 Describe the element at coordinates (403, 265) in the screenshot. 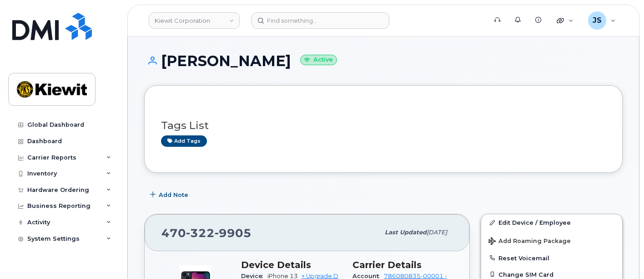

I see `h3: Carrier Details` at that location.